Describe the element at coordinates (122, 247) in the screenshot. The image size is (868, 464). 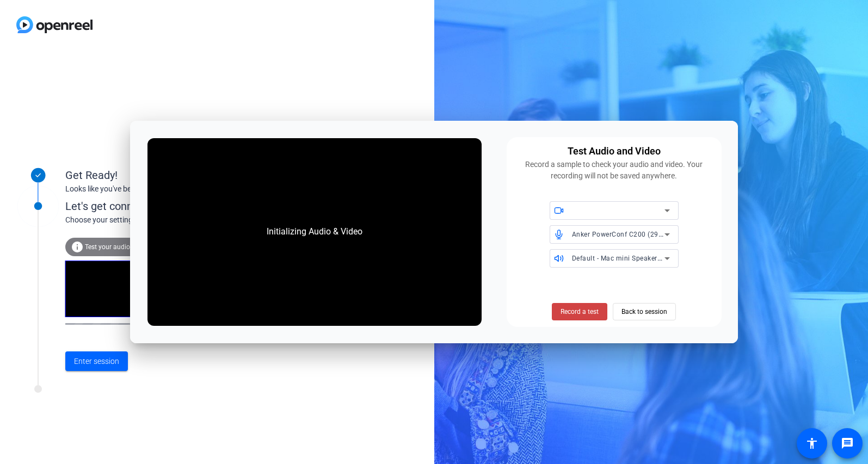
I see `span: Test your audio and video` at that location.